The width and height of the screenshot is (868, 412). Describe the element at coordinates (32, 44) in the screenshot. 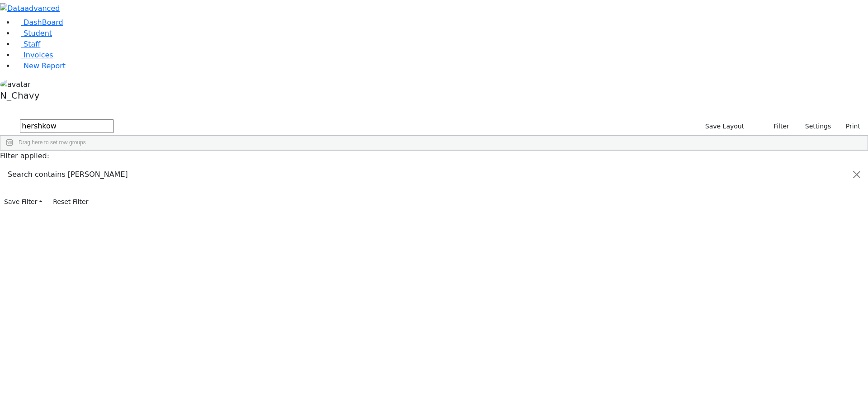

I see `span: Staff` at that location.